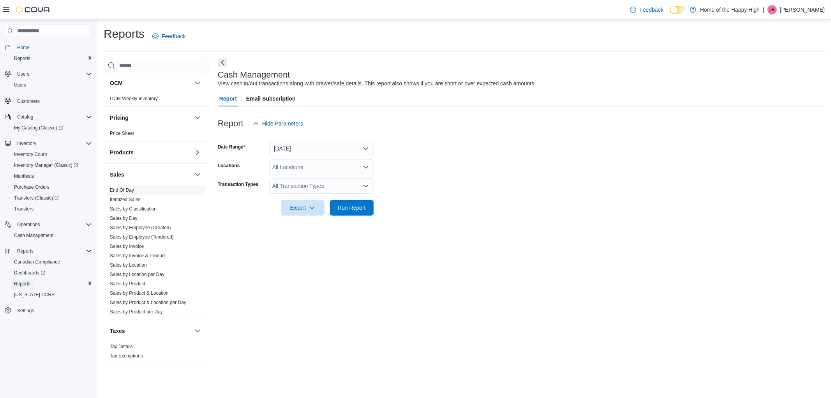  What do you see at coordinates (231, 147) in the screenshot?
I see `label: Date Range` at bounding box center [231, 147].